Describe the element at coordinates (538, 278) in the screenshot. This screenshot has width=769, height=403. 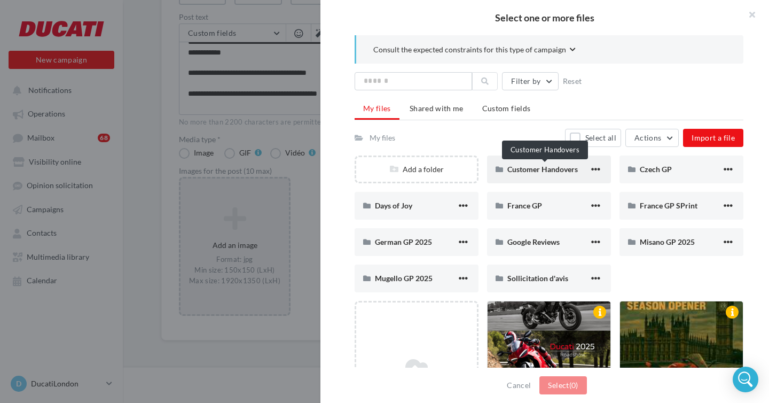
I see `span: Sollicitation d'avis` at that location.